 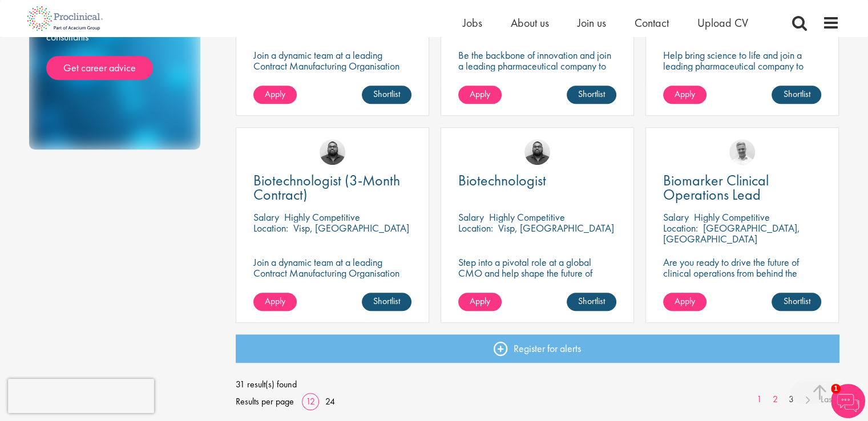 What do you see at coordinates (473, 23) in the screenshot?
I see `span: Jobs` at bounding box center [473, 23].